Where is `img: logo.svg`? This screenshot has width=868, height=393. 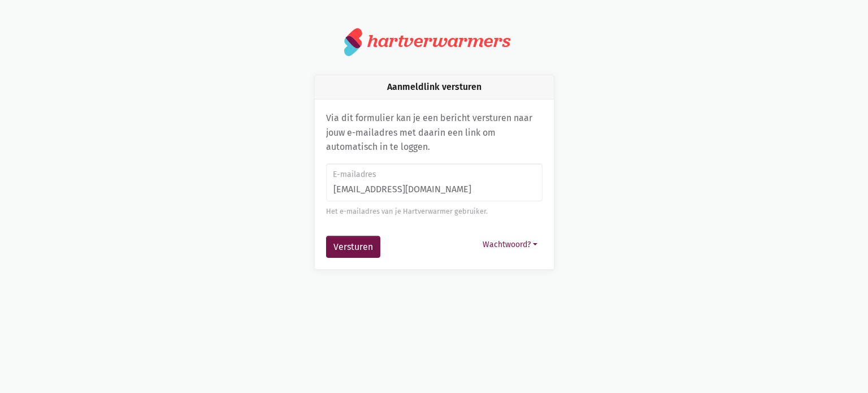 img: logo.svg is located at coordinates (353, 42).